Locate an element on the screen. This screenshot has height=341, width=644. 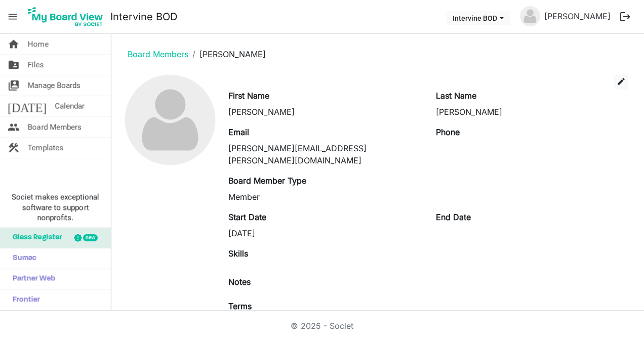
button: Intervine BOD dropdownbutton is located at coordinates (478, 17).